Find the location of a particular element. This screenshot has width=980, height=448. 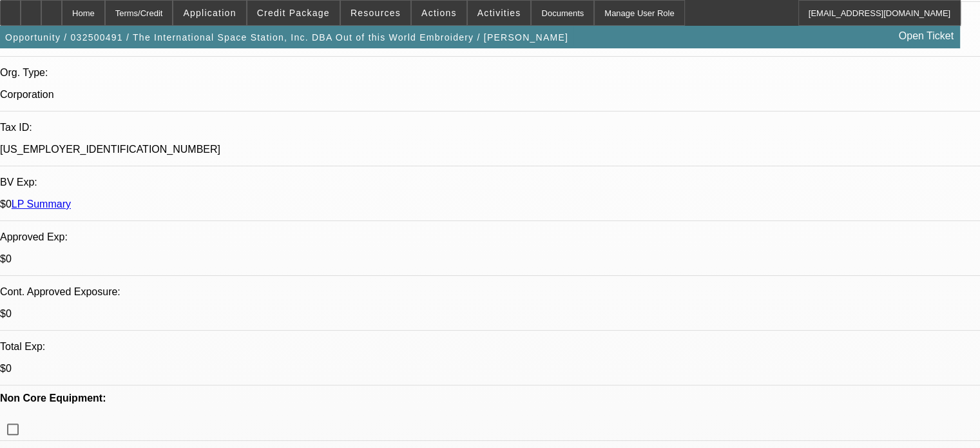

span: Actions is located at coordinates (439, 13).